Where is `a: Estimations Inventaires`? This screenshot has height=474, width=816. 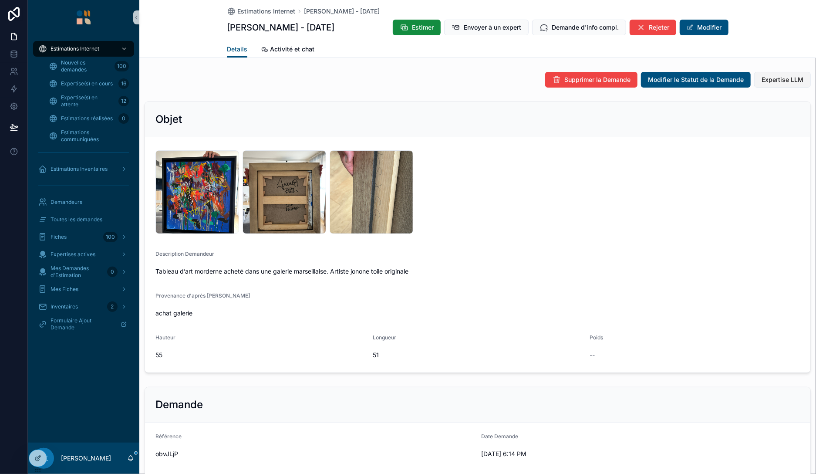 a: Estimations Inventaires is located at coordinates (84, 169).